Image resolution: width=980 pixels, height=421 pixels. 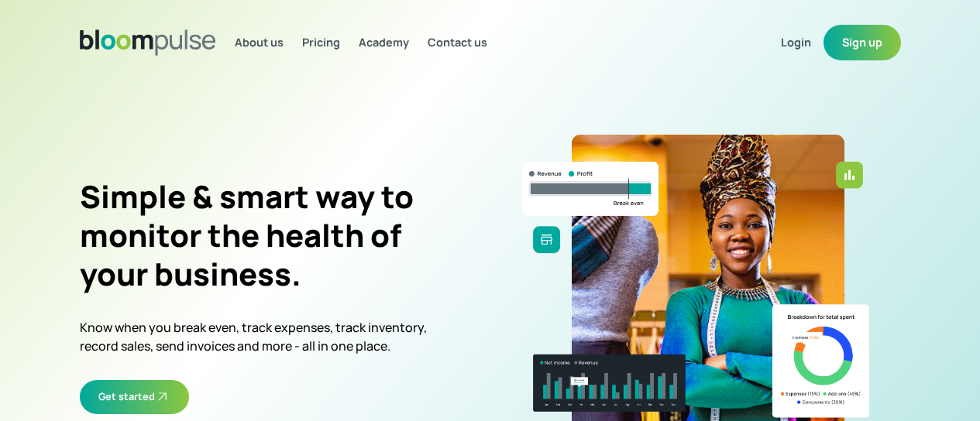 I want to click on a: Pricing, so click(x=320, y=43).